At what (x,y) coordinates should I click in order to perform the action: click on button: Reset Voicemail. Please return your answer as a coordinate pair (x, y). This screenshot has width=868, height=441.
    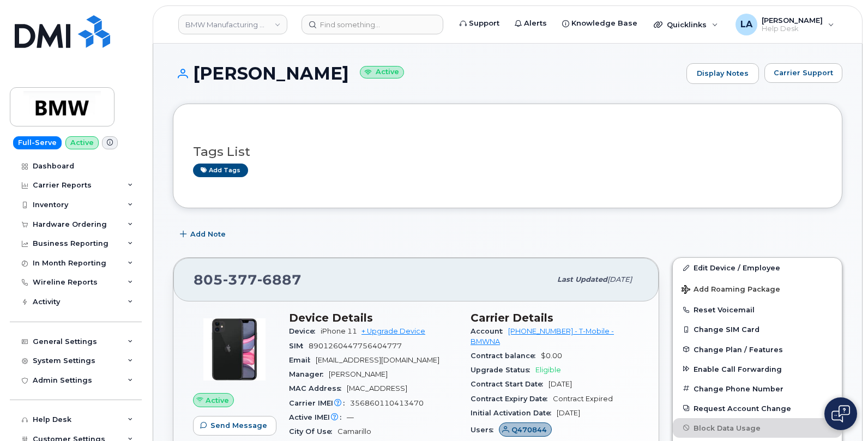
    Looking at the image, I should click on (757, 309).